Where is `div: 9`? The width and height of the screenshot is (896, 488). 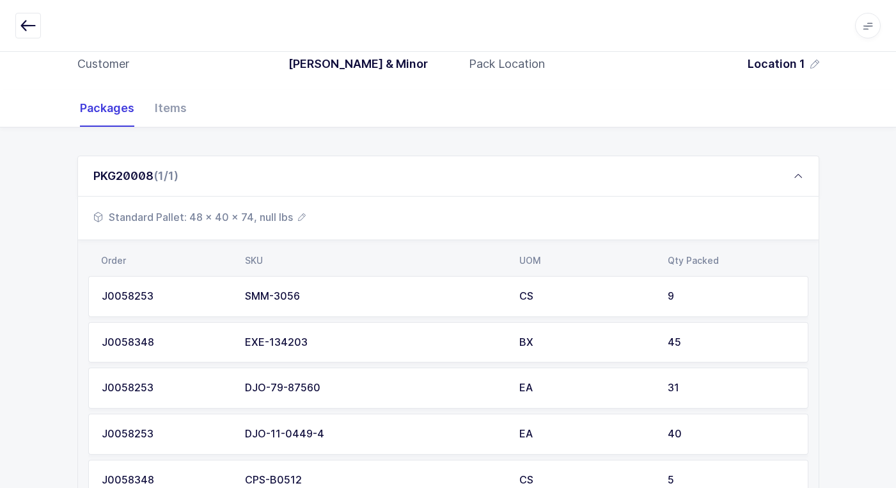 div: 9 is located at coordinates (731, 296).